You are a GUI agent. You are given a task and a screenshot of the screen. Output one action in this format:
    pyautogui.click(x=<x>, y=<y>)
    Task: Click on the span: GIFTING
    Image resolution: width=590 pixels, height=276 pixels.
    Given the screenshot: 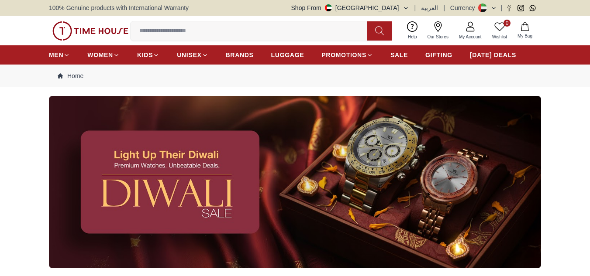 What is the action you would take?
    pyautogui.click(x=439, y=55)
    